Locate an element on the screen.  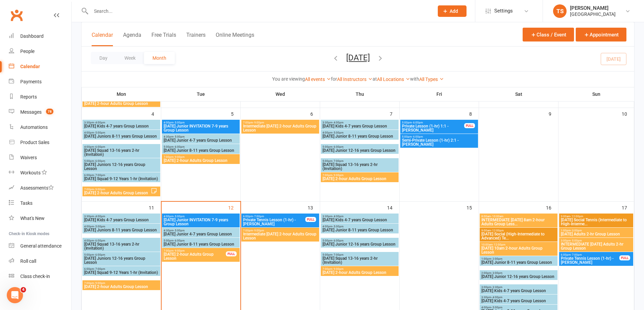
strong: You are viewing is located at coordinates (288, 79).